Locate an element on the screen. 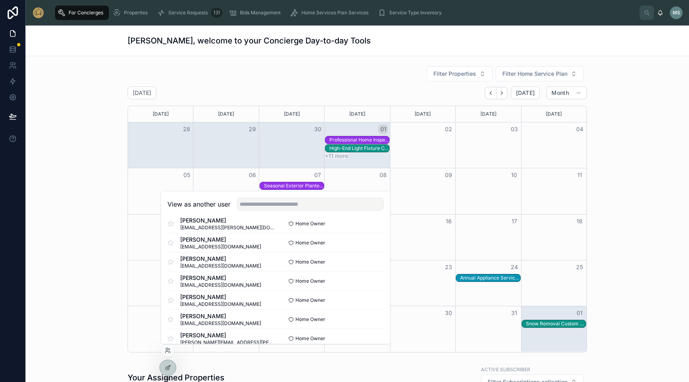  button: 10 is located at coordinates (514, 175).